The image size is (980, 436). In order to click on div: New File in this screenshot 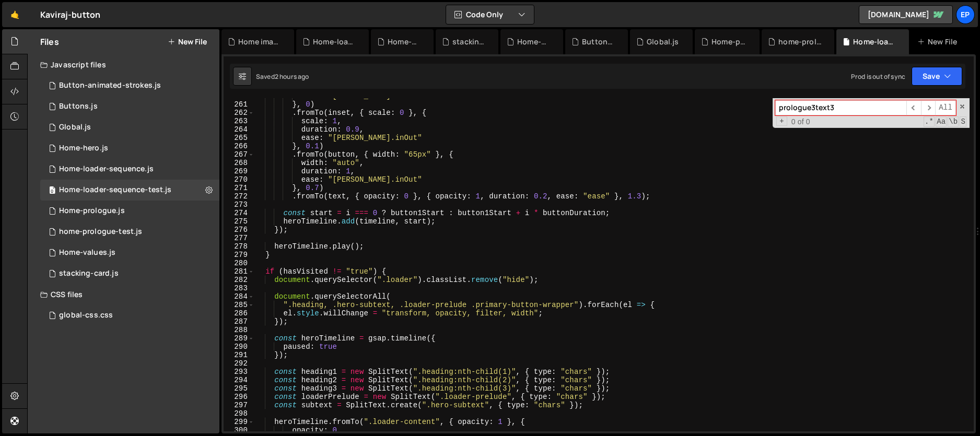, I will do `click(939, 42)`.